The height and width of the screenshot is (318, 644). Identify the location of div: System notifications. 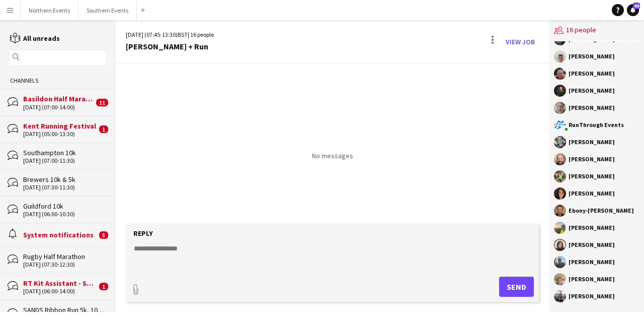
(60, 235).